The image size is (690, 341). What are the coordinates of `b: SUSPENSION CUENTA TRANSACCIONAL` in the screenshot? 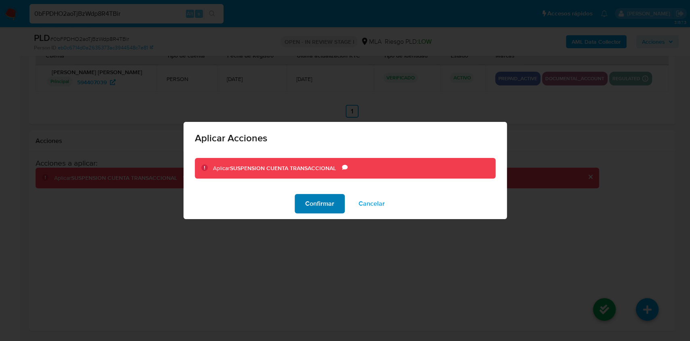 It's located at (283, 168).